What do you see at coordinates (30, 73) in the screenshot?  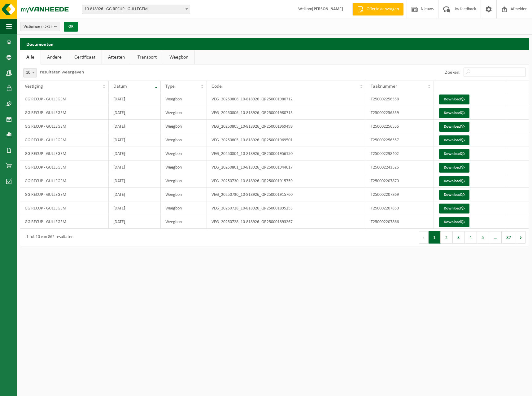 I see `span: 10` at bounding box center [30, 73].